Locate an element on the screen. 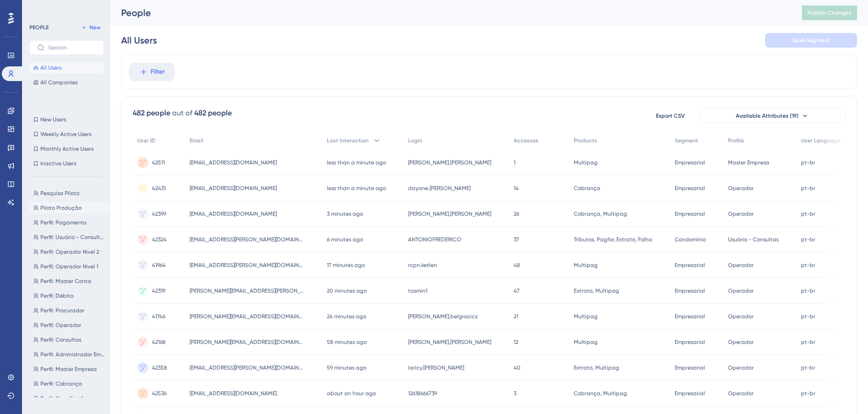 Image resolution: width=868 pixels, height=414 pixels. button: Perfil: Operador is located at coordinates (70, 325).